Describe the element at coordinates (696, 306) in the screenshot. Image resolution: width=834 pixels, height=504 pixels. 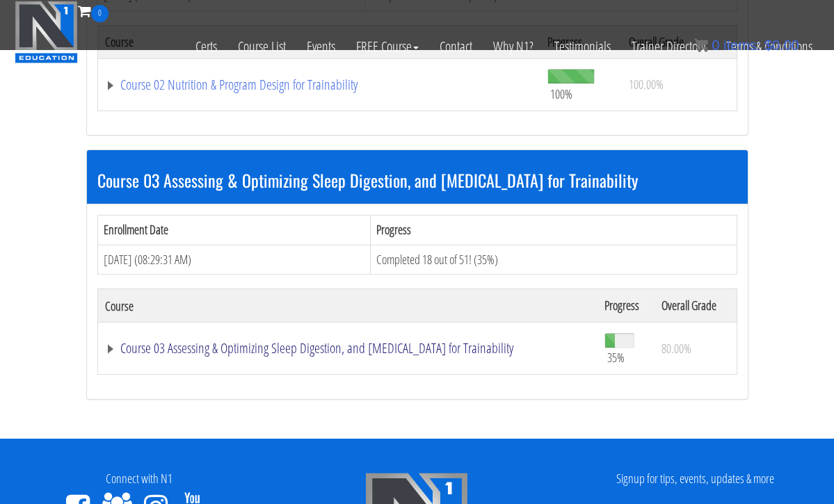
I see `th: Overall Grade` at that location.